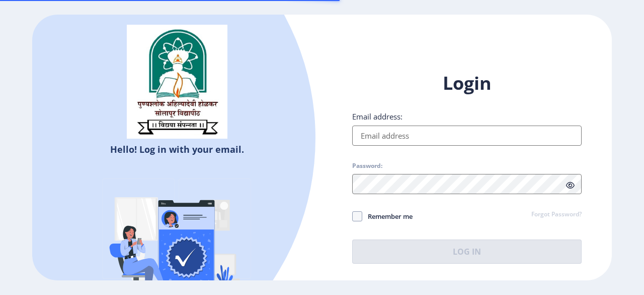 Image resolution: width=644 pixels, height=295 pixels. What do you see at coordinates (378, 116) in the screenshot?
I see `label: Email address:` at bounding box center [378, 116].